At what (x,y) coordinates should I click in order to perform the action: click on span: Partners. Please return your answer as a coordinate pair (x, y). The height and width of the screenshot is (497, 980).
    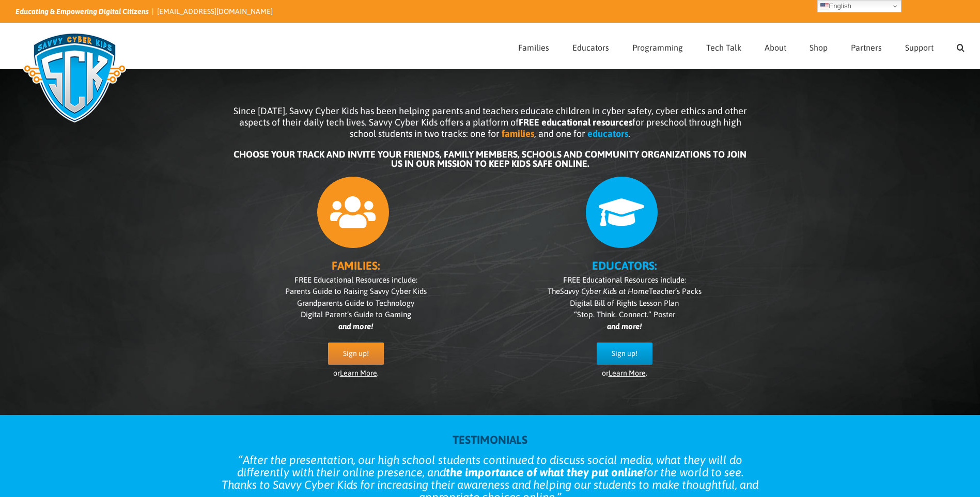
    Looking at the image, I should click on (866, 47).